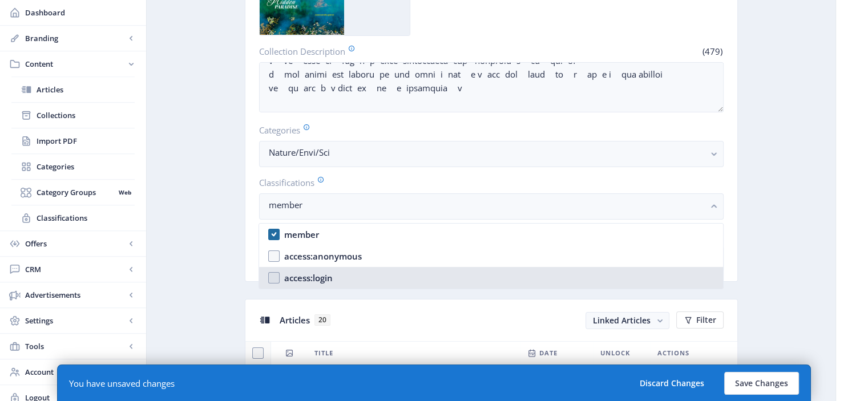  What do you see at coordinates (323, 320) in the screenshot?
I see `span: 20` at bounding box center [323, 320].